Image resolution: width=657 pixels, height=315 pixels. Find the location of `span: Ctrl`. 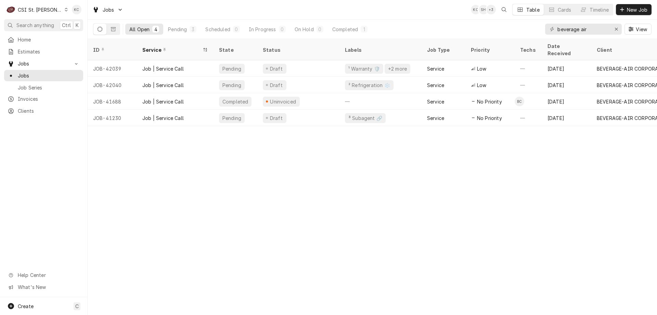

span: Ctrl is located at coordinates (66, 25).